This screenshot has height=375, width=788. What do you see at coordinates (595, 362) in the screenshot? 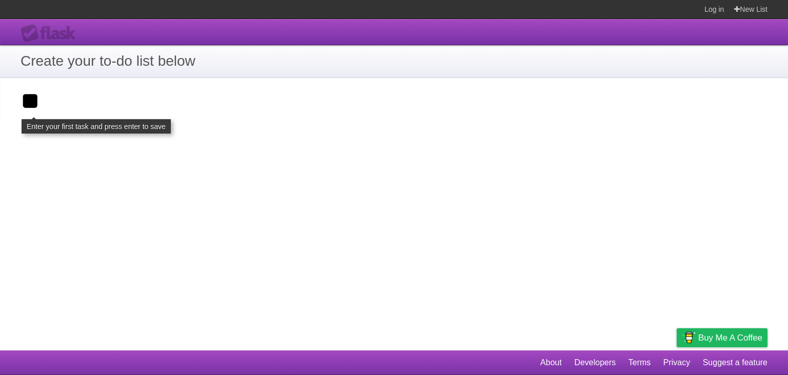
I see `a: Developers` at bounding box center [595, 362].